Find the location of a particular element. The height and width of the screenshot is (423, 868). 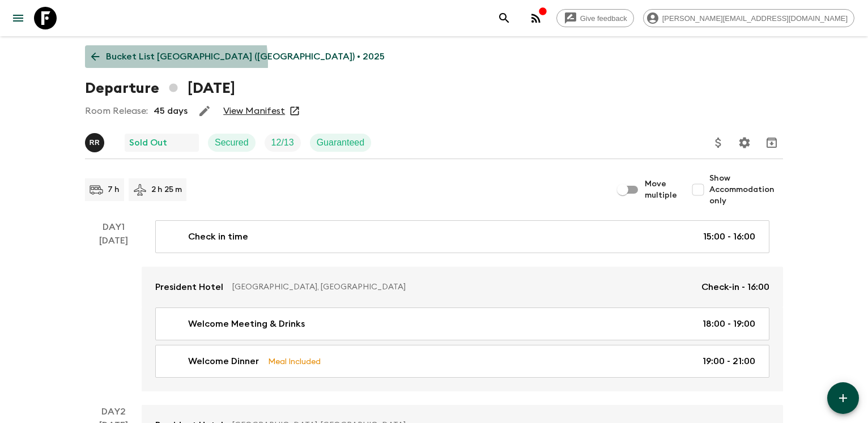

a: Welcome DinnerMeal Included19:00 - 21:00 is located at coordinates (462, 361).